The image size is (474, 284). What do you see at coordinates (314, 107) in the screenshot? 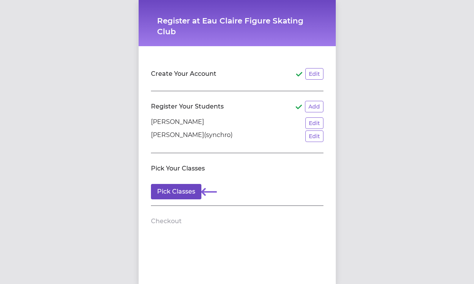
I see `button: Add` at bounding box center [314, 107].